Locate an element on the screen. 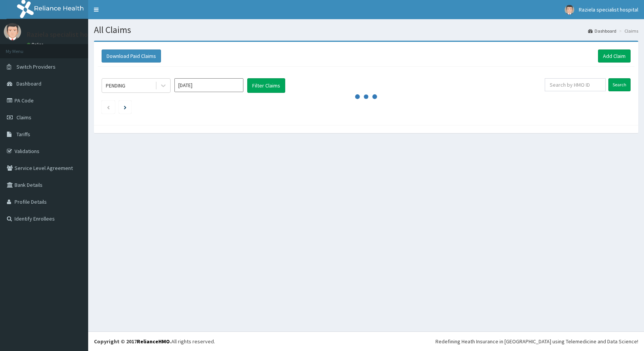 Image resolution: width=644 pixels, height=351 pixels. input: Search by HMO ID is located at coordinates (575, 85).